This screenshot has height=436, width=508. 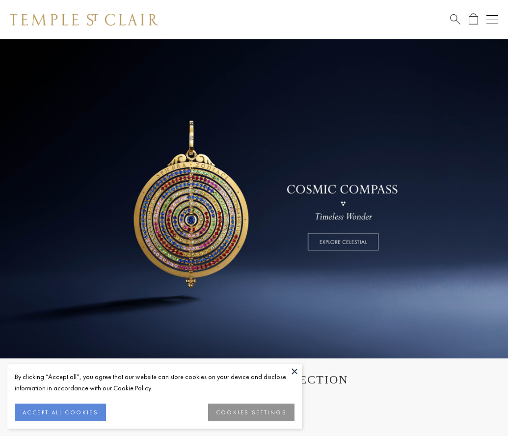 I want to click on button: COOKIES SETTINGS, so click(x=251, y=412).